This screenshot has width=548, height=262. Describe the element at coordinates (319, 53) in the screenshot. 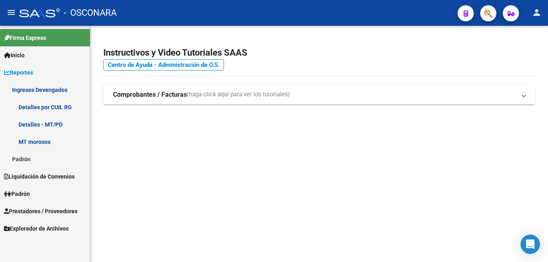

I see `h2: Instructivos y Video Tutoriales SAAS` at that location.